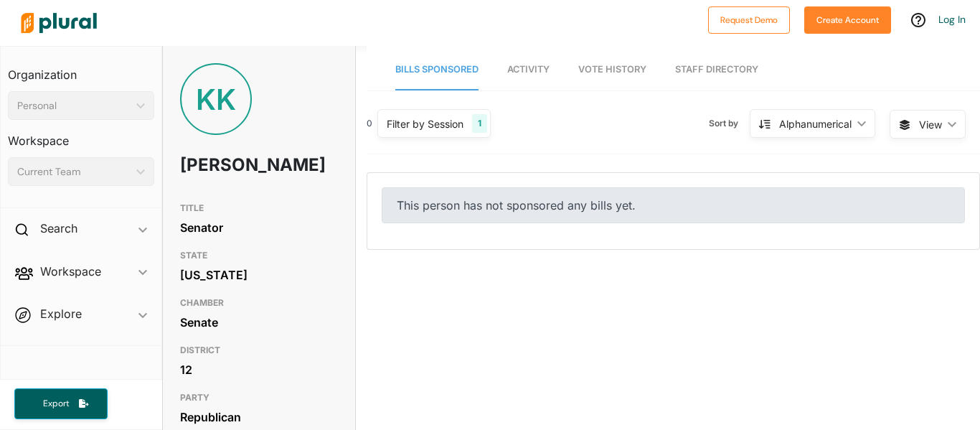  Describe the element at coordinates (749, 20) in the screenshot. I see `button: Request Demo` at that location.